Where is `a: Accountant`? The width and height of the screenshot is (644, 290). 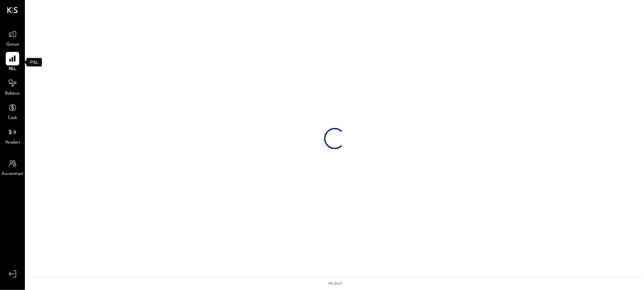 a: Accountant is located at coordinates (13, 167).